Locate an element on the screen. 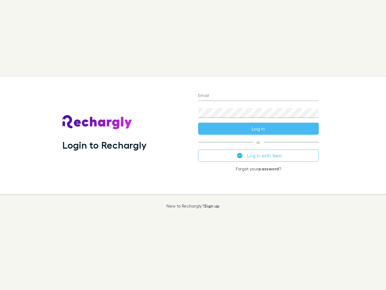 This screenshot has height=290, width=386. img: Xero's logo is located at coordinates (240, 155).